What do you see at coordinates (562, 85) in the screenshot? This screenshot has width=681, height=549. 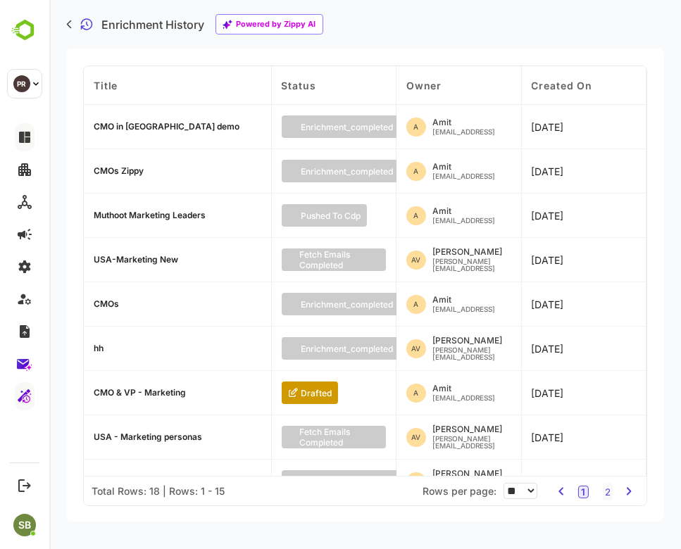 I see `span: Created On` at bounding box center [562, 85].